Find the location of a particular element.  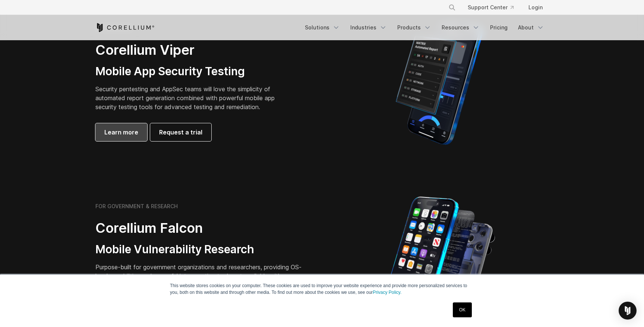

a: Resources is located at coordinates (460, 27).